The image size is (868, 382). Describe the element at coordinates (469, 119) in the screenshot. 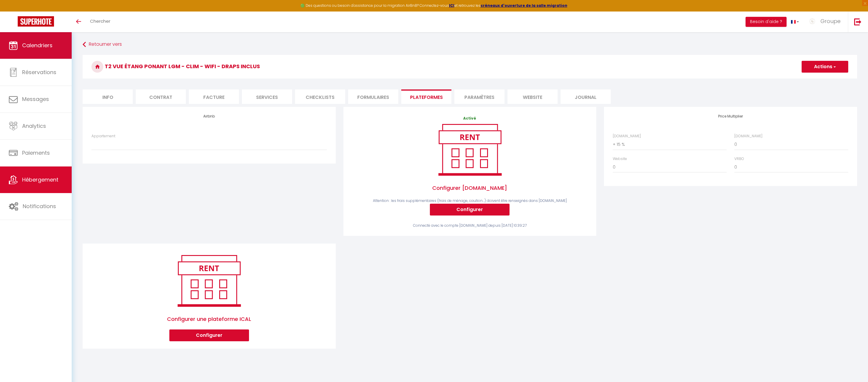

I see `p: Activé` at that location.